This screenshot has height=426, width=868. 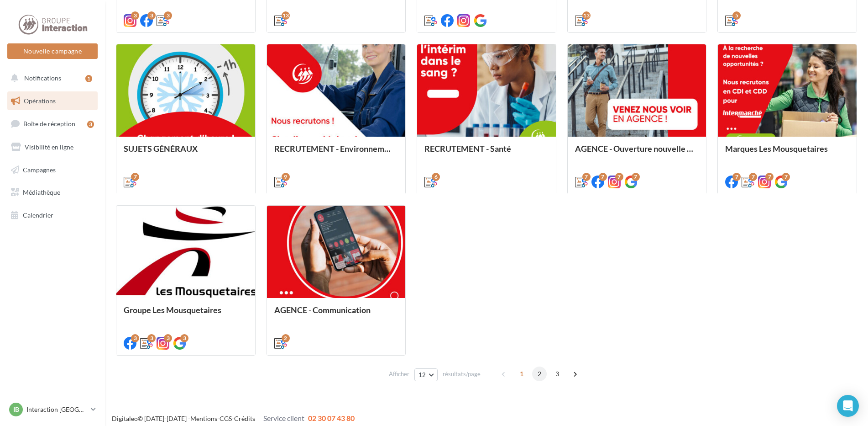 What do you see at coordinates (225, 418) in the screenshot?
I see `a: CGS` at bounding box center [225, 418].